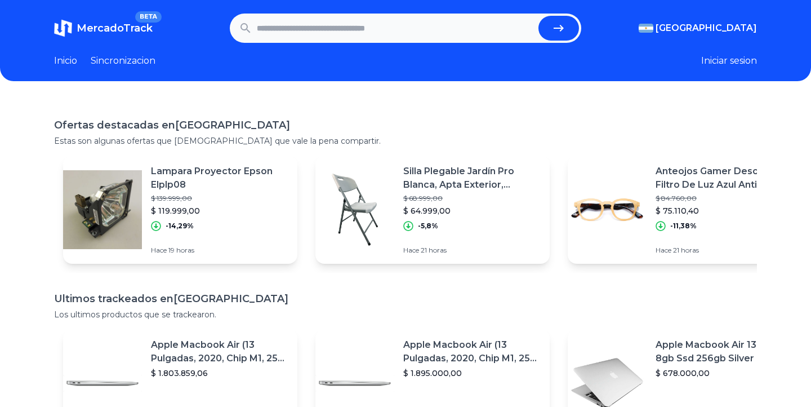  I want to click on p: -11,38%, so click(683, 226).